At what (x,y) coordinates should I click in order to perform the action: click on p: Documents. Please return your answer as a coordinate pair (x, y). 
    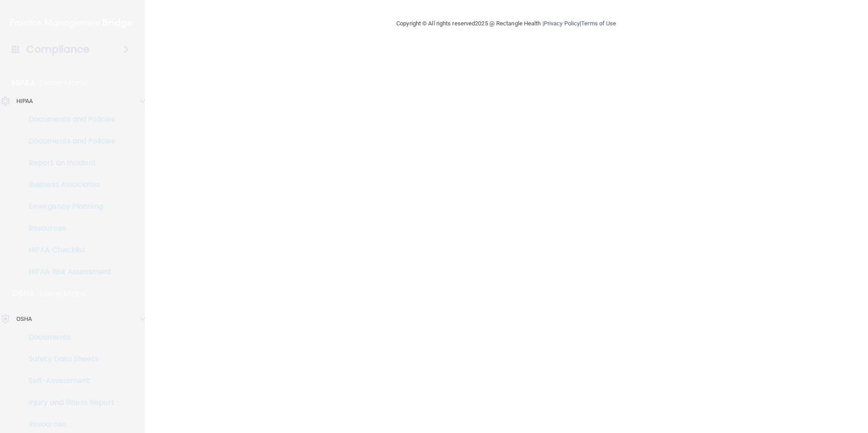
    Looking at the image, I should click on (68, 338).